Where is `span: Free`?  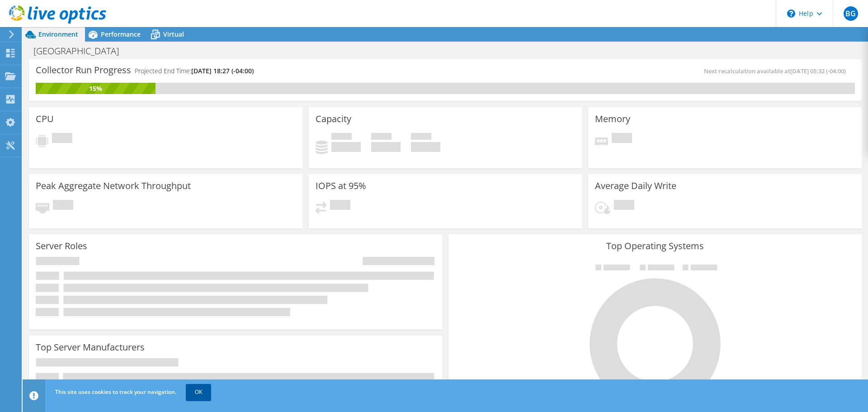 span: Free is located at coordinates (381, 137).